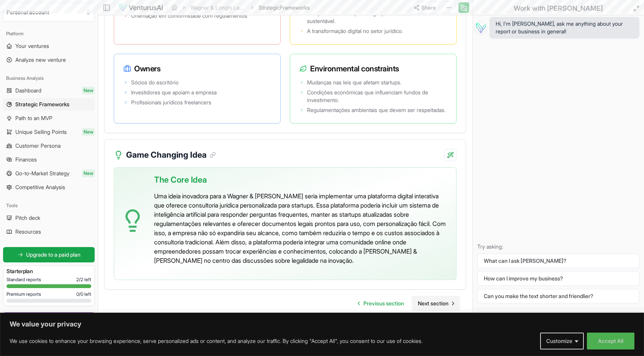 Image resolution: width=644 pixels, height=356 pixels. What do you see at coordinates (174, 92) in the screenshot?
I see `span: Investidores que apoiam a empresa` at bounding box center [174, 92].